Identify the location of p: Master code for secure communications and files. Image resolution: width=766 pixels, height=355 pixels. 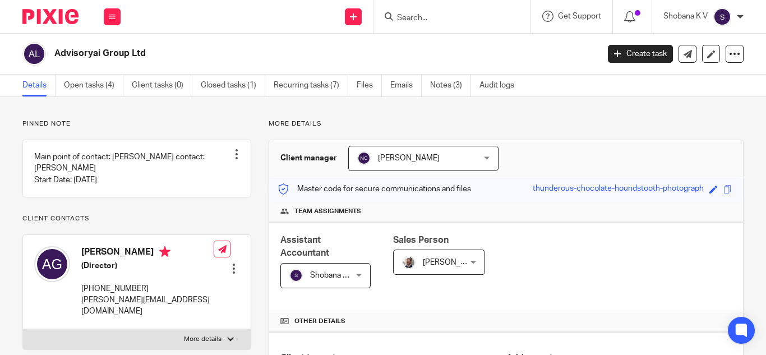
(374, 189).